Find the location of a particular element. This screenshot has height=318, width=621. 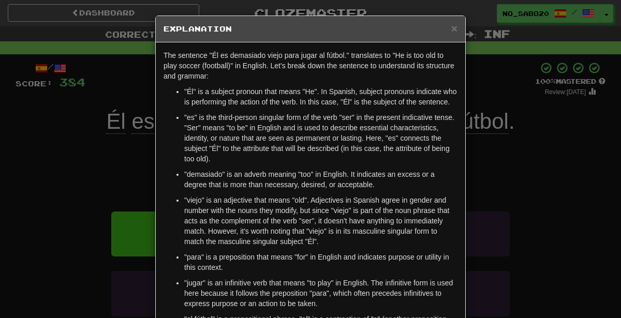

h5: Explanation is located at coordinates (310, 29).